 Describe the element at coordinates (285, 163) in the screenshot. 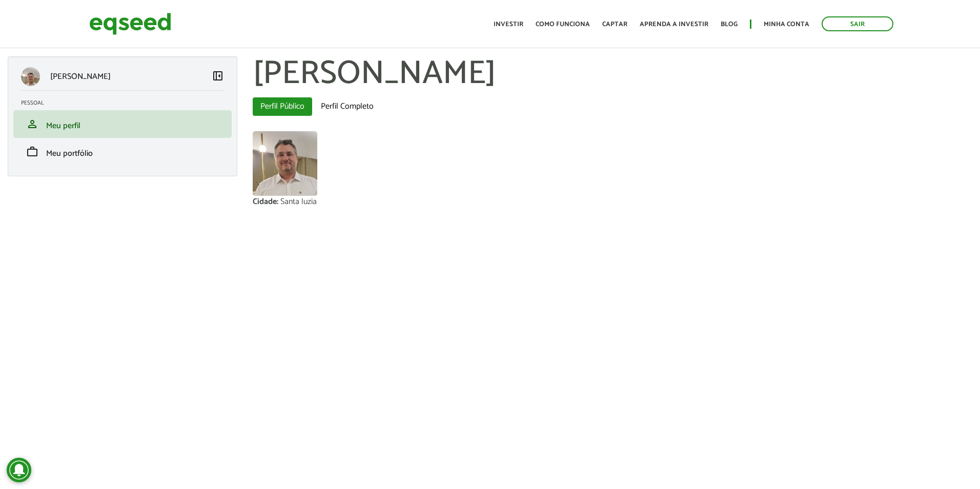

I see `img: Foto de Adriano gean Micheluzzi` at that location.